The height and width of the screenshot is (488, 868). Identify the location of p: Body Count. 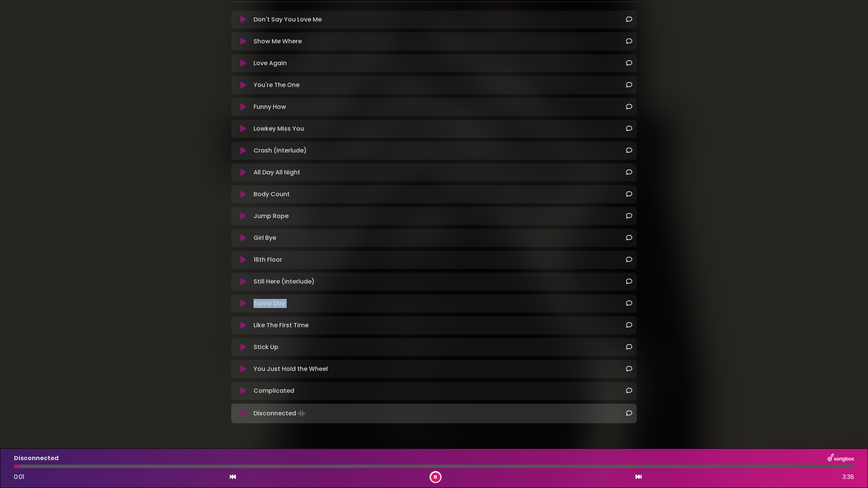
(272, 194).